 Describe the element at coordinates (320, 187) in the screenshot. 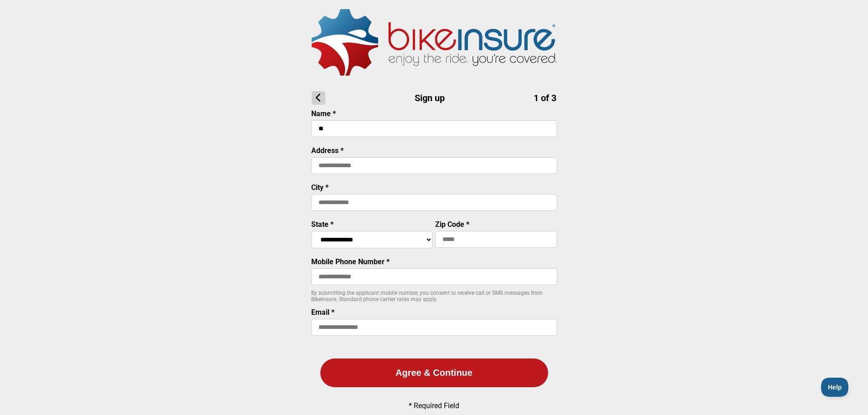

I see `label: City *` at that location.